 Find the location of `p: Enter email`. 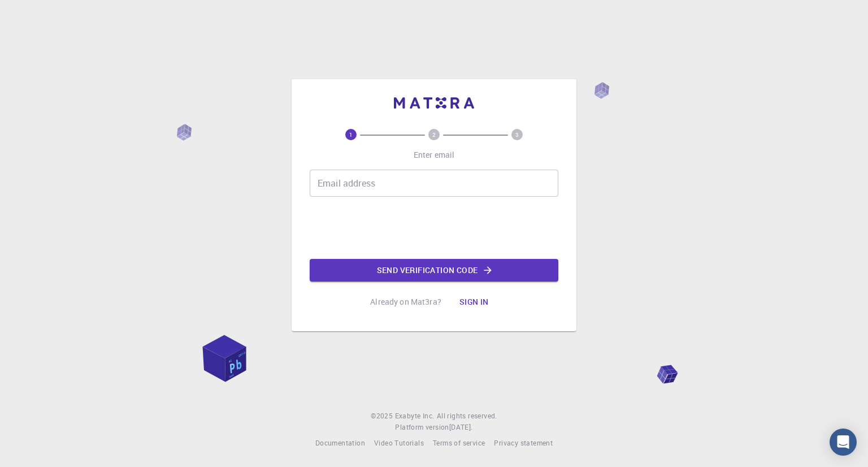

p: Enter email is located at coordinates (434, 155).